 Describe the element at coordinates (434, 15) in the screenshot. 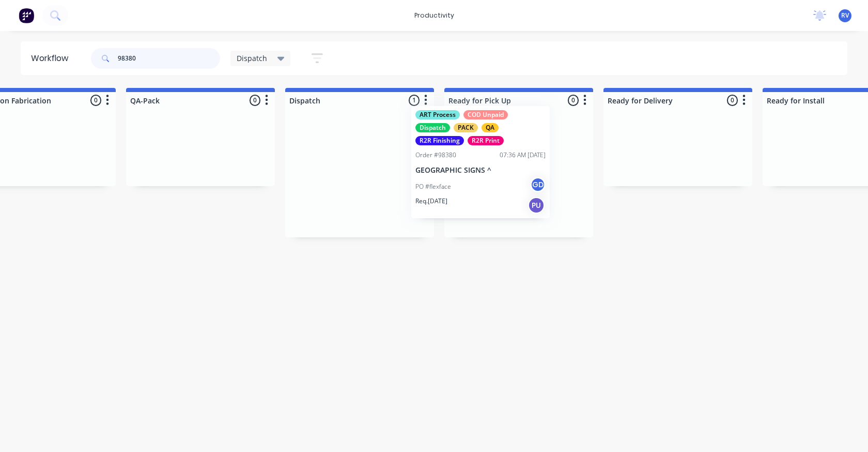

I see `div: productivity` at that location.